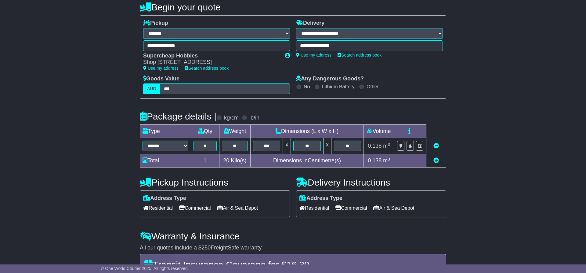 The width and height of the screenshot is (586, 273). Describe the element at coordinates (293, 7) in the screenshot. I see `h4: Begin your quote` at that location.